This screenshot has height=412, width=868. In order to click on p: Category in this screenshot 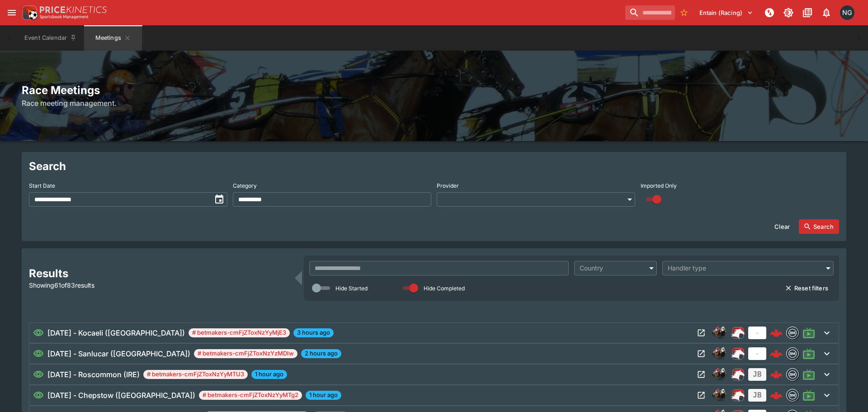, I will do `click(244, 186)`.